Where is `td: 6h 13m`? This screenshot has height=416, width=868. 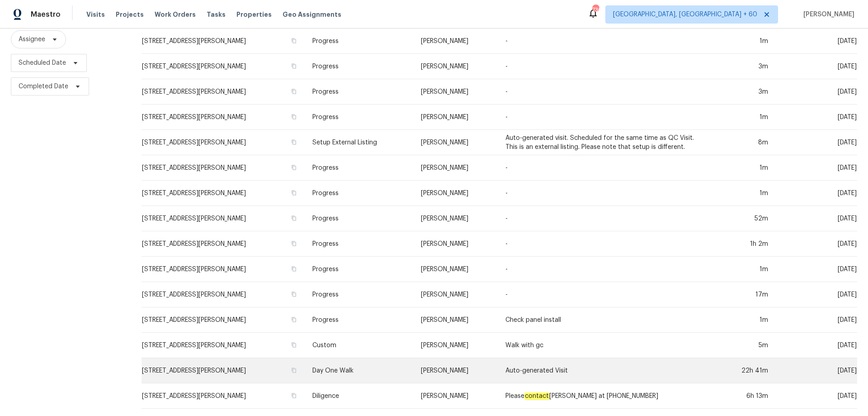 td: 6h 13m is located at coordinates (744, 396).